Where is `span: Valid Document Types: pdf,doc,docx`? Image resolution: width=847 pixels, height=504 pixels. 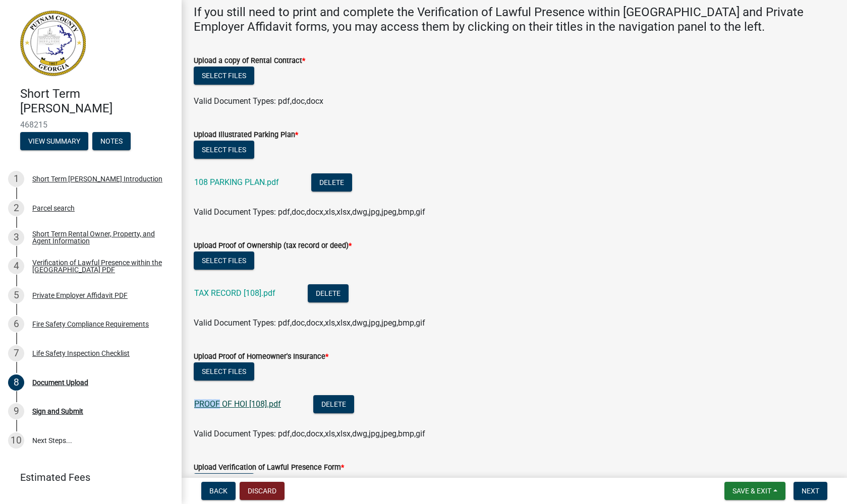
span: Valid Document Types: pdf,doc,docx is located at coordinates (258, 101).